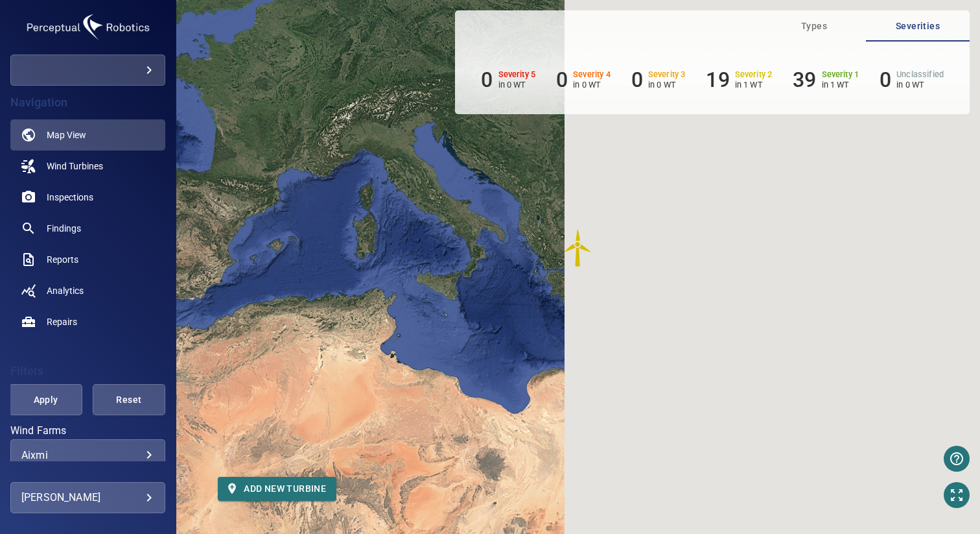 This screenshot has width=980, height=534. What do you see at coordinates (814, 26) in the screenshot?
I see `span: Types` at bounding box center [814, 26].